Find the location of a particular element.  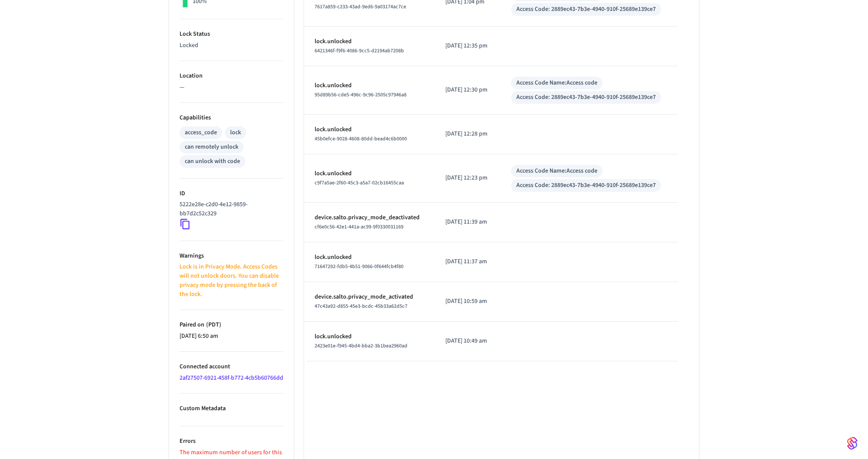

span: 71647292-fdb5-4b51-9066-0f644fcb4f80 is located at coordinates (358, 266).